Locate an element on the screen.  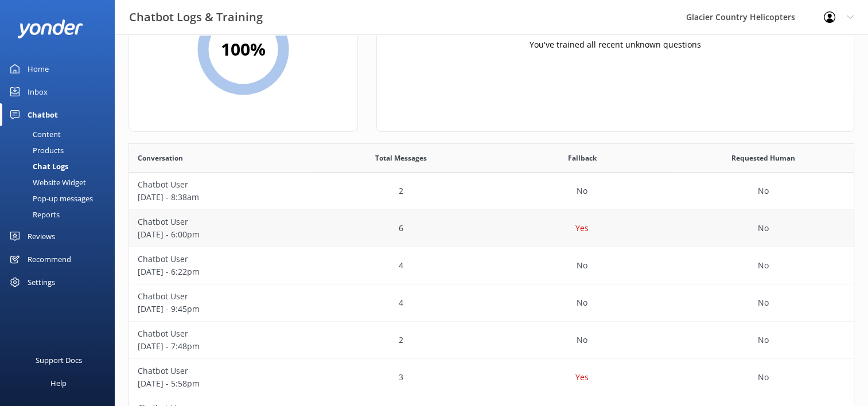
h2: 100 % is located at coordinates (243, 49).